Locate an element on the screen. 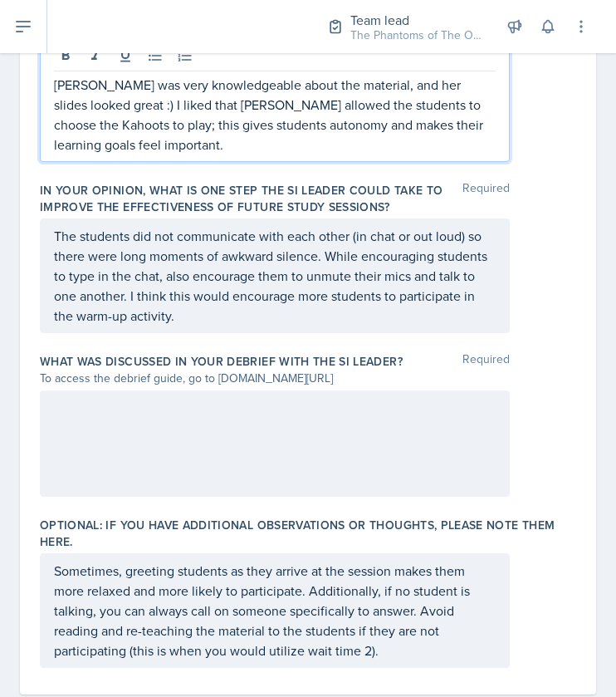 This screenshot has height=697, width=616. div: The Phantoms of The Opera / Fall 2025 is located at coordinates (417, 34).